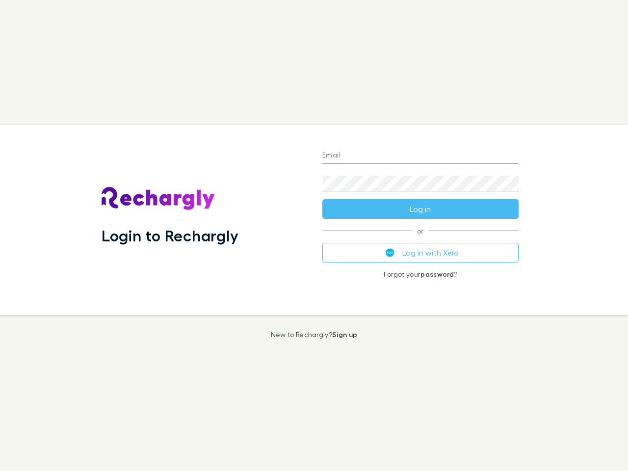 The image size is (628, 471). Describe the element at coordinates (158, 199) in the screenshot. I see `img: Rechargly's Logo` at that location.